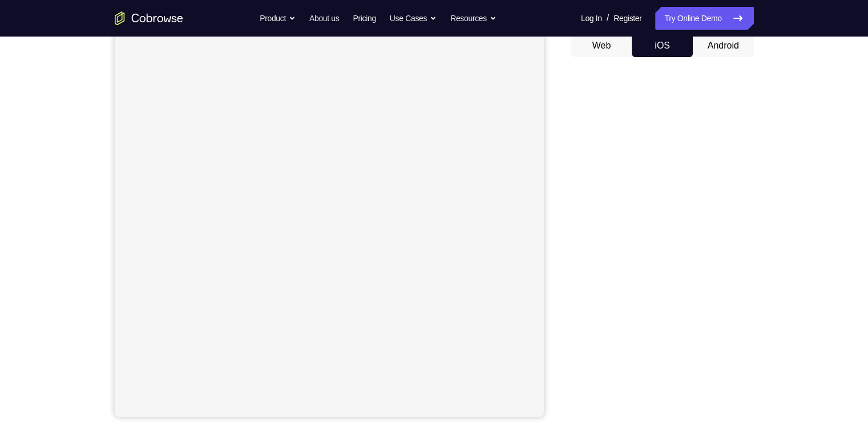  I want to click on a: Register, so click(627, 18).